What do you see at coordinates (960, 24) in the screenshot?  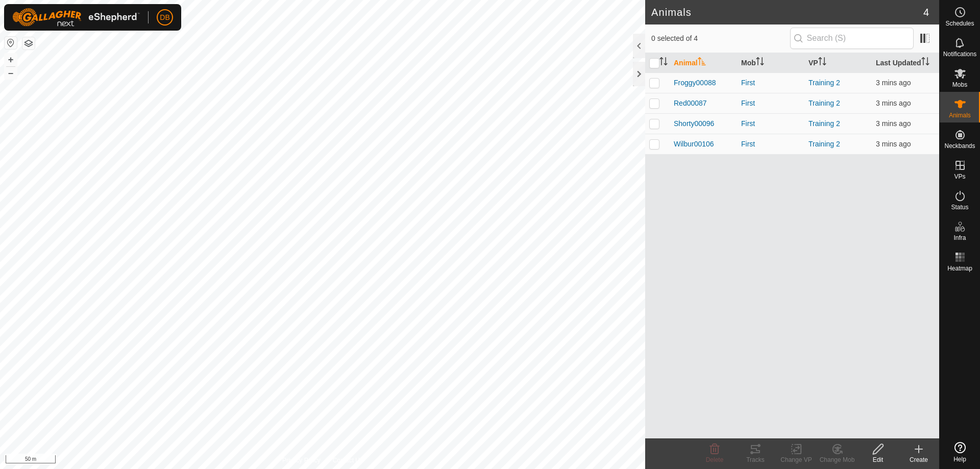 I see `span: Schedules` at bounding box center [960, 24].